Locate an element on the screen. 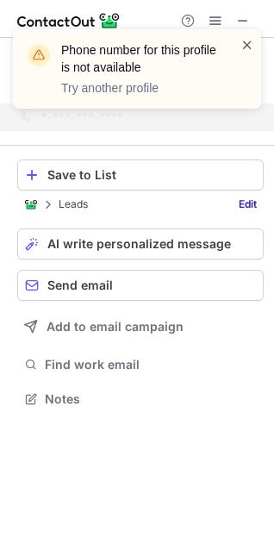 Image resolution: width=274 pixels, height=550 pixels. button: Save to List is located at coordinates (140, 175).